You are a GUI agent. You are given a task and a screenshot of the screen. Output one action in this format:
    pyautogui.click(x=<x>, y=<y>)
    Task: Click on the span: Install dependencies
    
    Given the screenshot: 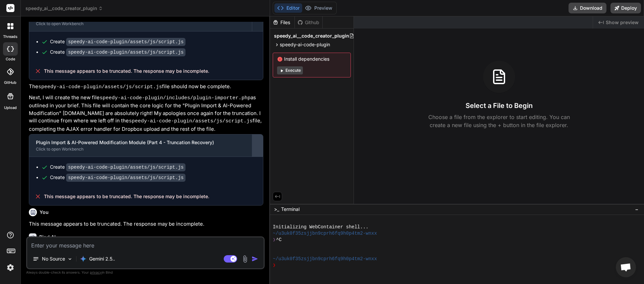 What is the action you would take?
    pyautogui.click(x=311, y=59)
    